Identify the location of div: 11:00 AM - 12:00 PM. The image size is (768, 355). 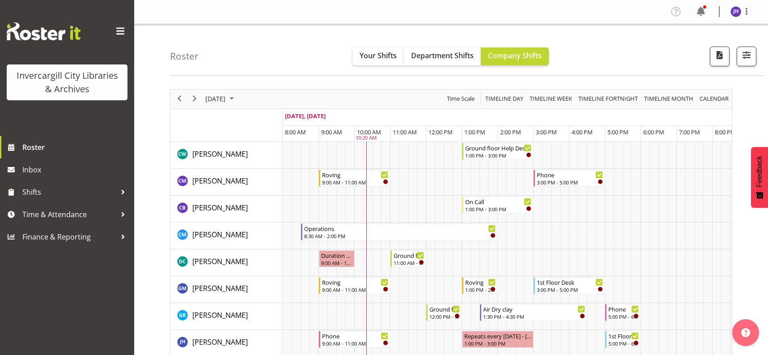
(409, 262).